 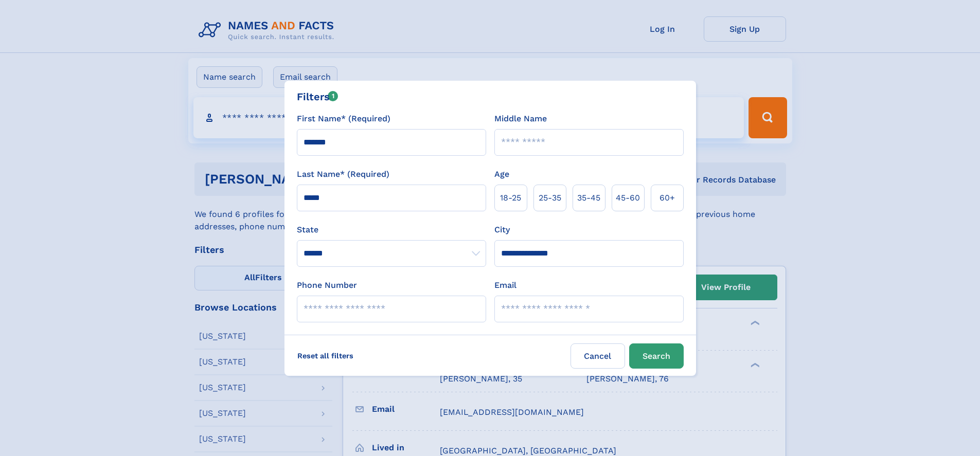 I want to click on label: First Name* (Required), so click(x=343, y=119).